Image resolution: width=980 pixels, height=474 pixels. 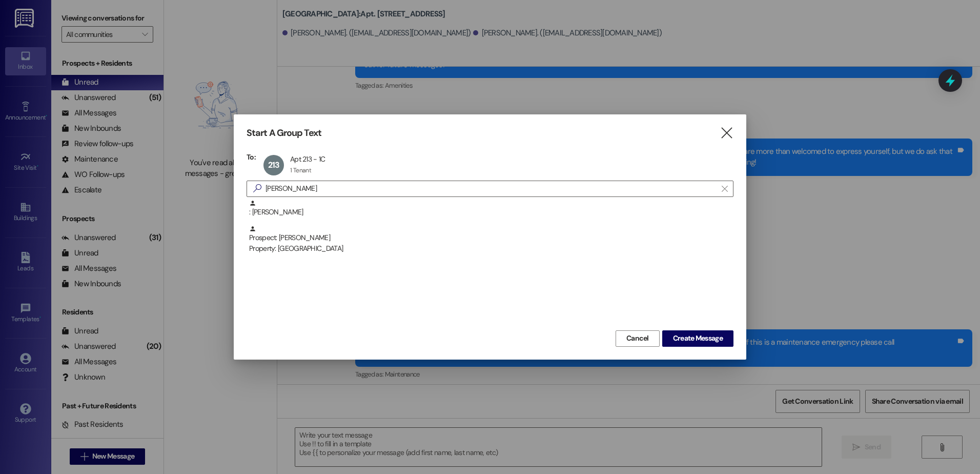 I want to click on button: Clear text, so click(x=725, y=188).